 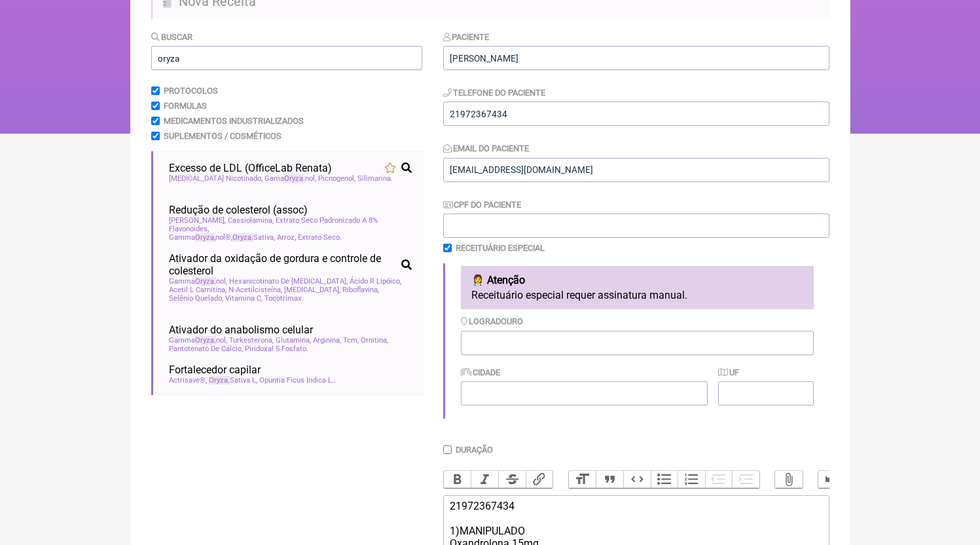 What do you see at coordinates (215, 369) in the screenshot?
I see `span: Fortalecedor capilar` at bounding box center [215, 369].